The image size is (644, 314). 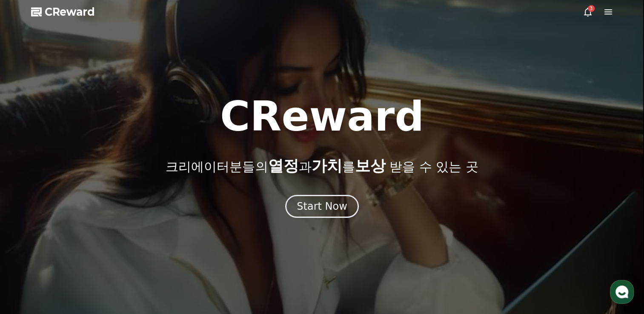 What do you see at coordinates (591, 8) in the screenshot?
I see `div: 3` at bounding box center [591, 8].